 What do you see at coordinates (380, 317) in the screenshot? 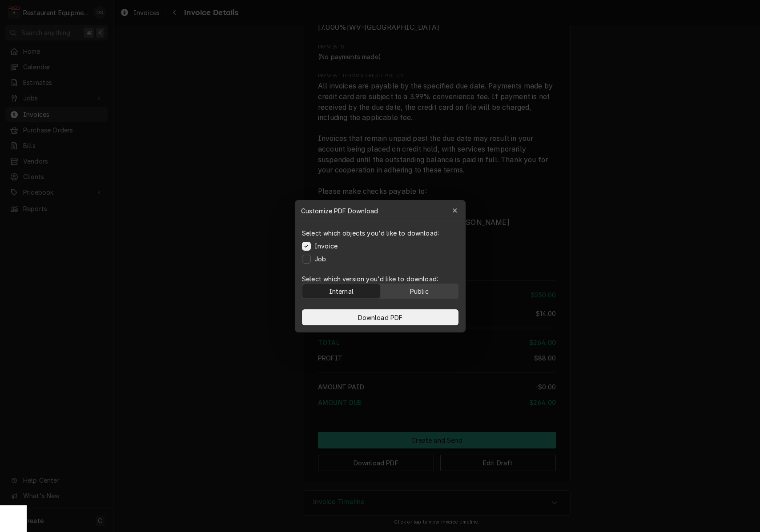
I see `button: Download PDF` at bounding box center [380, 317].